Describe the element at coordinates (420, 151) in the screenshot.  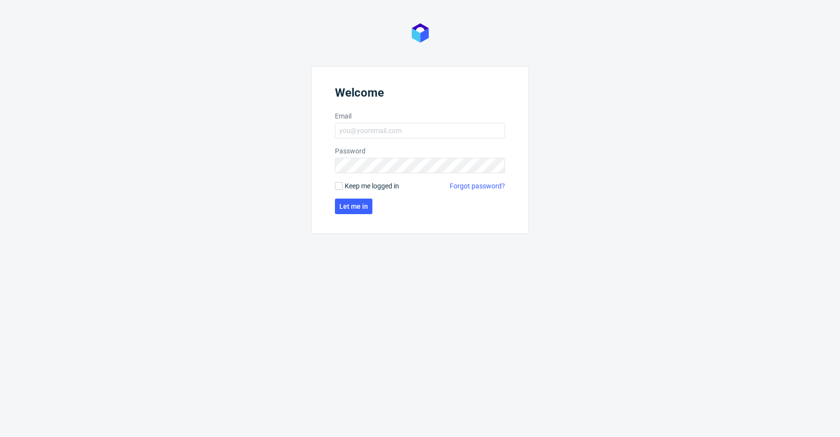
I see `label: Password` at that location.